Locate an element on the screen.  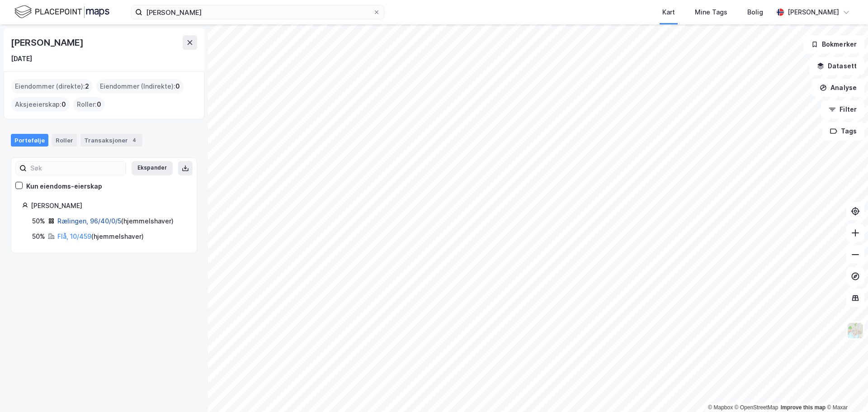
input: Søk is located at coordinates (76, 168).